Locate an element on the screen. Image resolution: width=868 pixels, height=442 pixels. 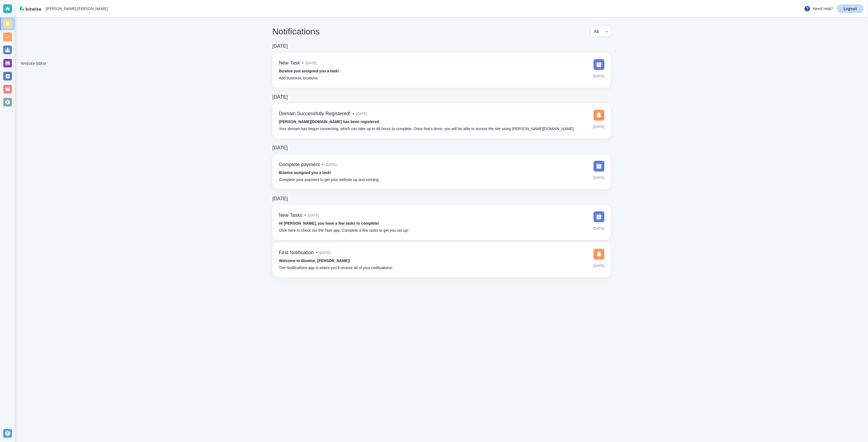
h6: First Notification is located at coordinates (296, 253).